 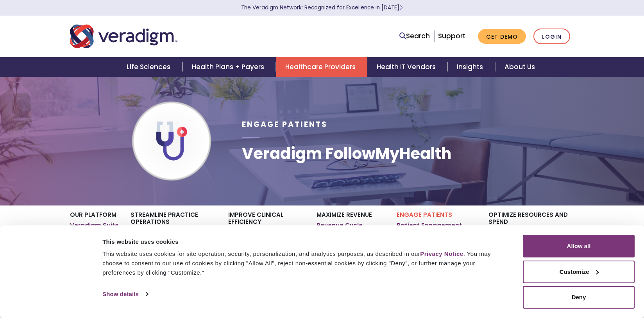 What do you see at coordinates (94, 225) in the screenshot?
I see `a: Veradigm Suite` at bounding box center [94, 225].